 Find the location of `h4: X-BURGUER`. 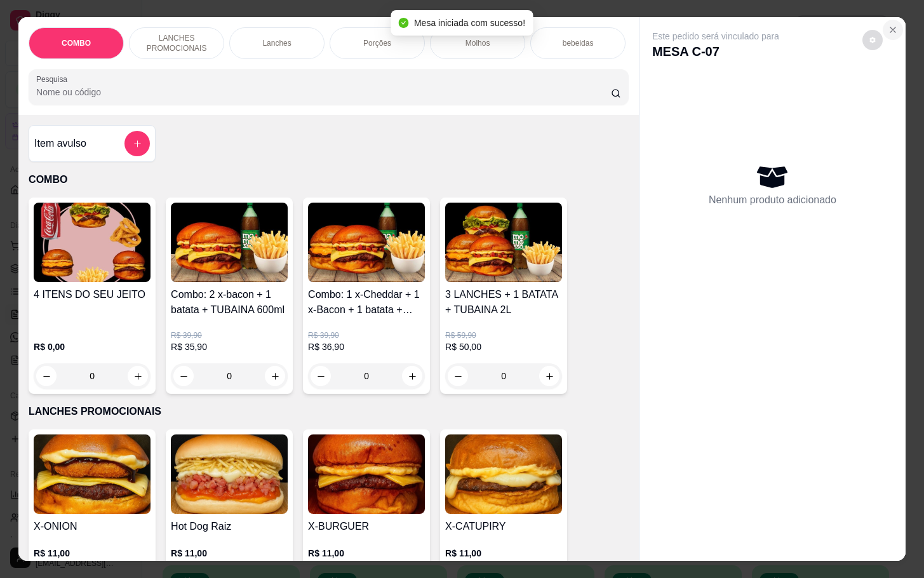

h4: X-BURGUER is located at coordinates (367, 526).